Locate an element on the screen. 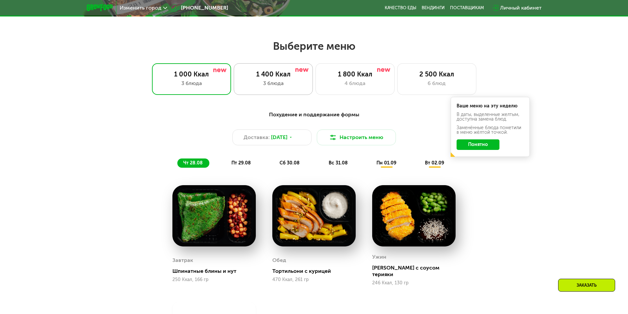 This screenshot has height=314, width=628. div: Ужин is located at coordinates (379, 257).